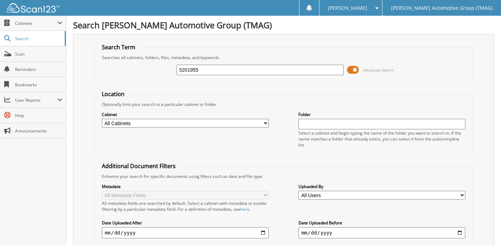  Describe the element at coordinates (379, 70) in the screenshot. I see `span: Advanced Search` at that location.